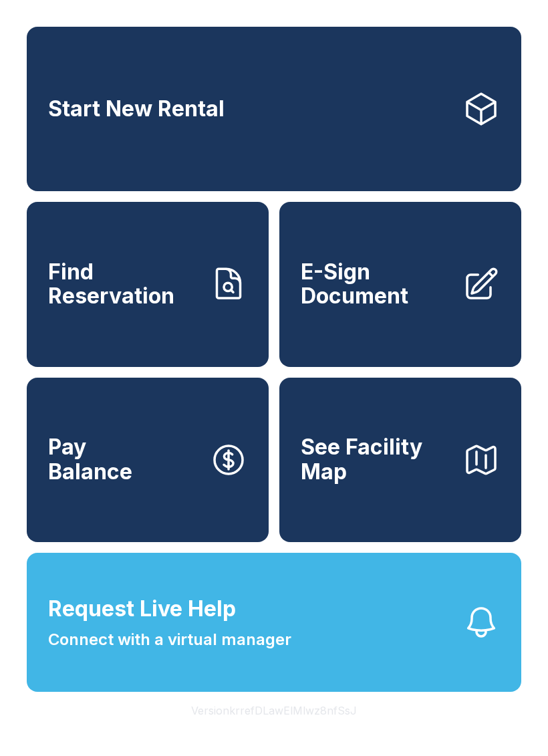  Describe the element at coordinates (401, 284) in the screenshot. I see `a: E-Sign Document` at that location.